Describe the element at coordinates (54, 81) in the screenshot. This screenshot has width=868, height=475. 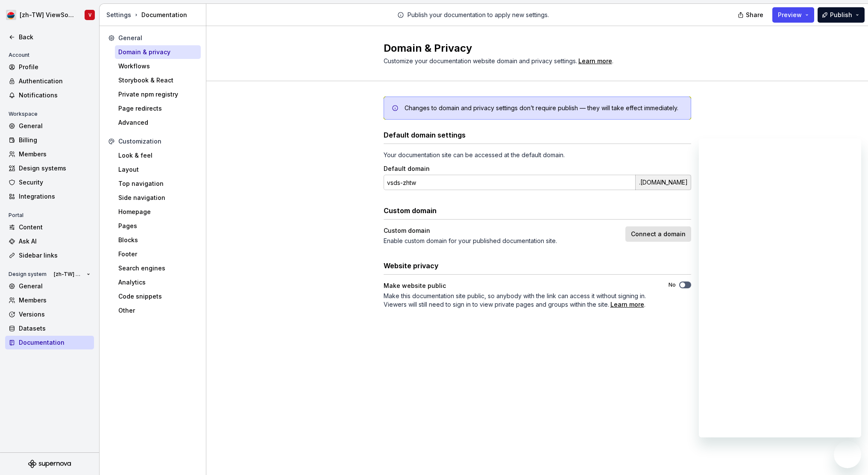
I see `div: Authentication` at that location.